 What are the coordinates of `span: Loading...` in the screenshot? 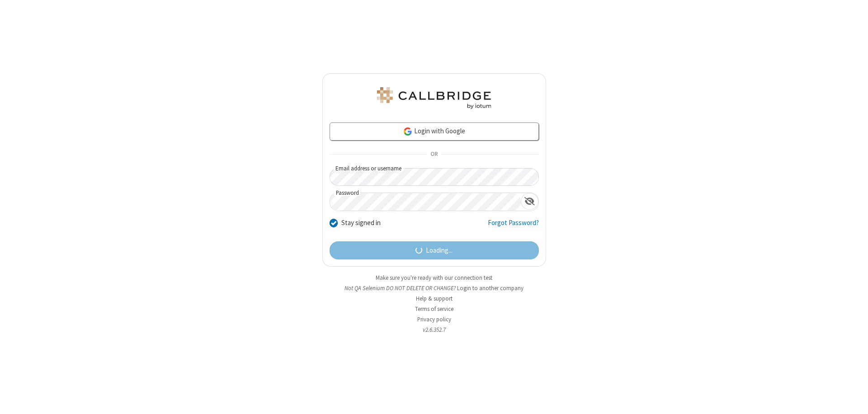 It's located at (439, 251).